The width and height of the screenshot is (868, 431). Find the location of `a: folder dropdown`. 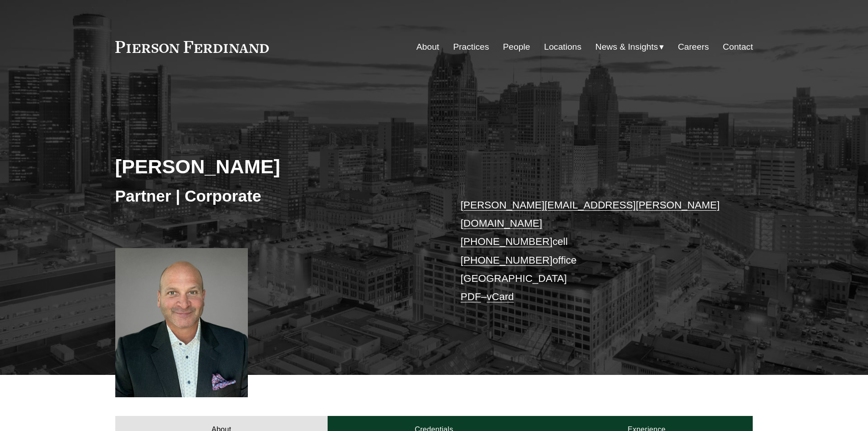

a: folder dropdown is located at coordinates (630, 47).